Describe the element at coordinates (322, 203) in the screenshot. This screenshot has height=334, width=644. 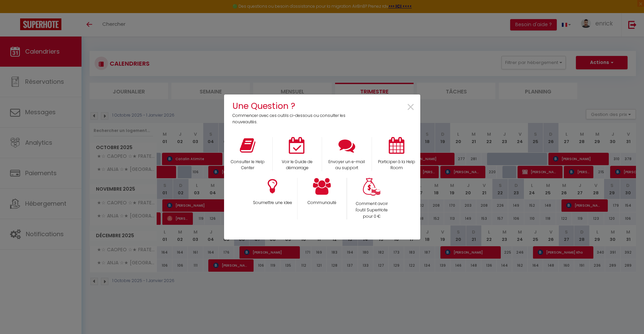
I see `p: Communauté` at that location.